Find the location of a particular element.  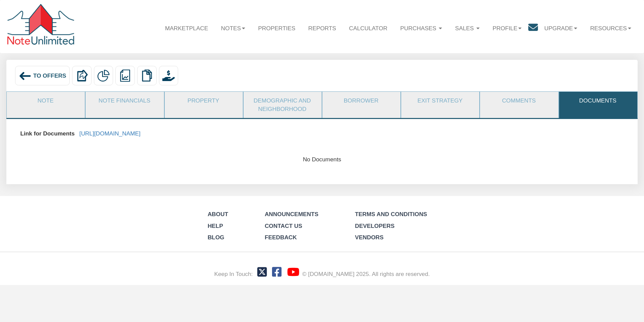

a: Reports is located at coordinates (322, 28).